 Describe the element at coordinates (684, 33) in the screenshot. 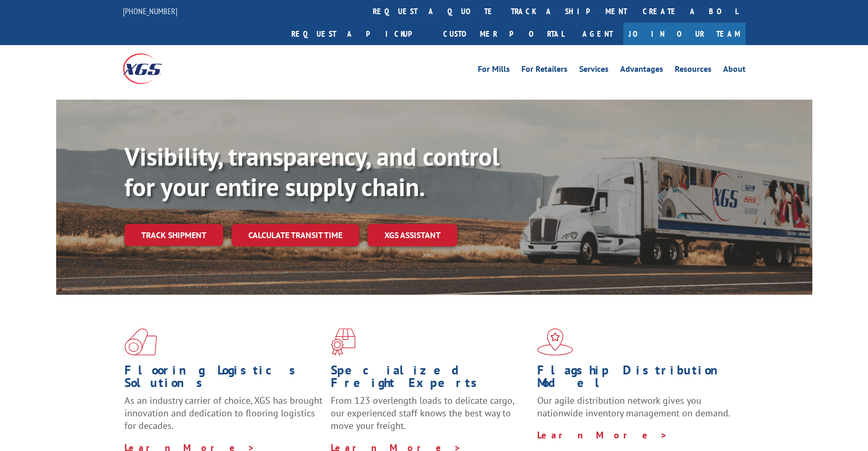

I see `a: Join Our Team` at that location.